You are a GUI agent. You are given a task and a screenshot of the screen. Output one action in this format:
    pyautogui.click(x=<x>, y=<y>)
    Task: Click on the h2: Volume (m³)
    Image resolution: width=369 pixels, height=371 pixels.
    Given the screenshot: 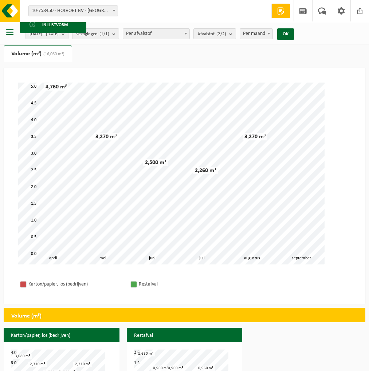 What is the action you would take?
    pyautogui.click(x=26, y=316)
    